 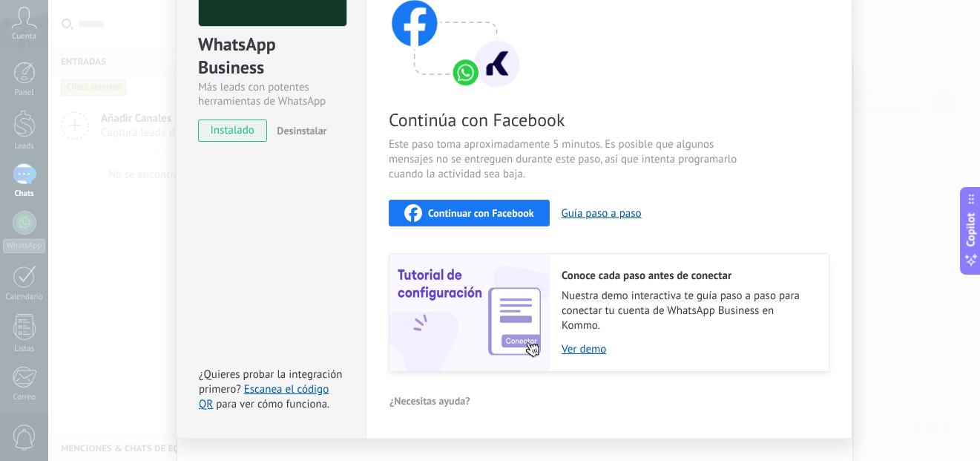 What do you see at coordinates (232, 131) in the screenshot?
I see `span: instalado` at bounding box center [232, 131].